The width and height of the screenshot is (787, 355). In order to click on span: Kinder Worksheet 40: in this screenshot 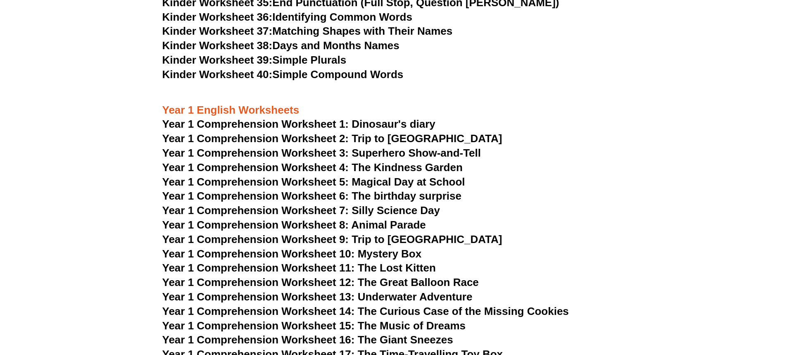, I will do `click(217, 74)`.